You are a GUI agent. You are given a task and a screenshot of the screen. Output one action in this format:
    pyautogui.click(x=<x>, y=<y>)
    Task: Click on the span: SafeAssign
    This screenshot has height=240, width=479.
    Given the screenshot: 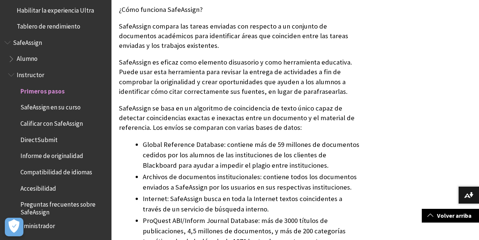 What is the action you would take?
    pyautogui.click(x=27, y=41)
    